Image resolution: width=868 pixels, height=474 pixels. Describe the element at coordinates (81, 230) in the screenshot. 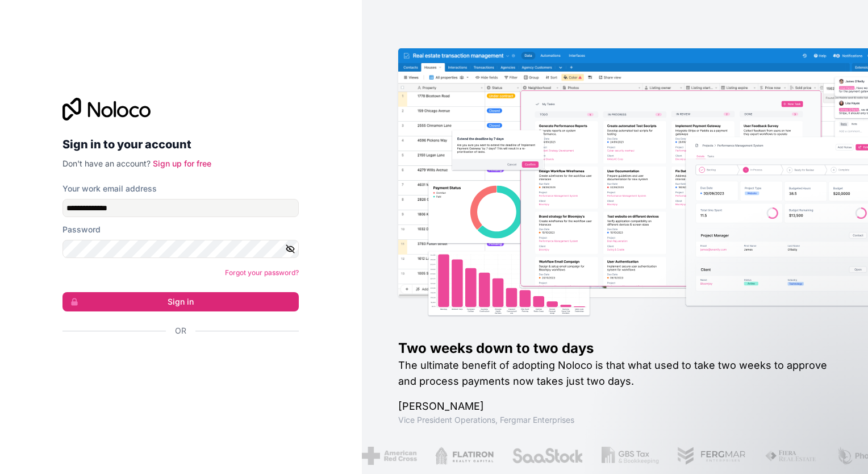

I see `label: Password` at that location.